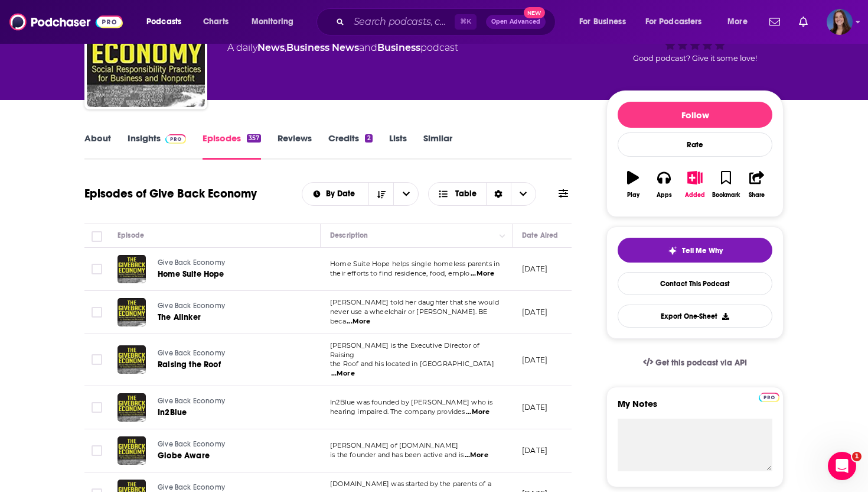 This screenshot has width=868, height=492. I want to click on span: is the founder and has been active and is, so click(397, 454).